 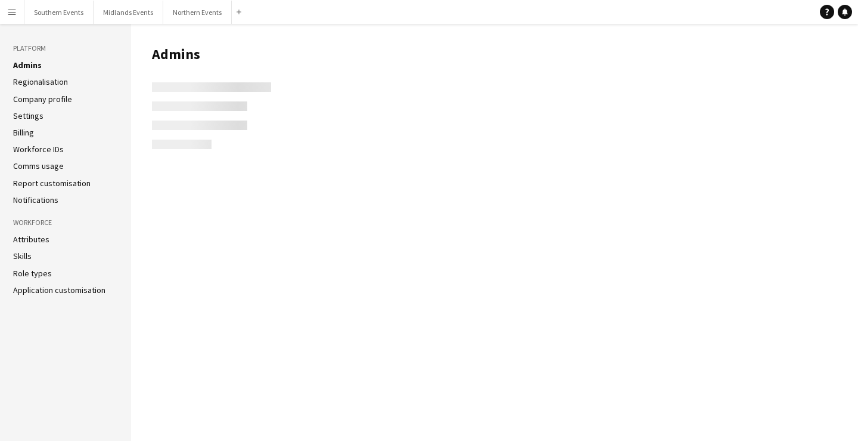 What do you see at coordinates (66, 48) in the screenshot?
I see `h3: Platform` at bounding box center [66, 48].